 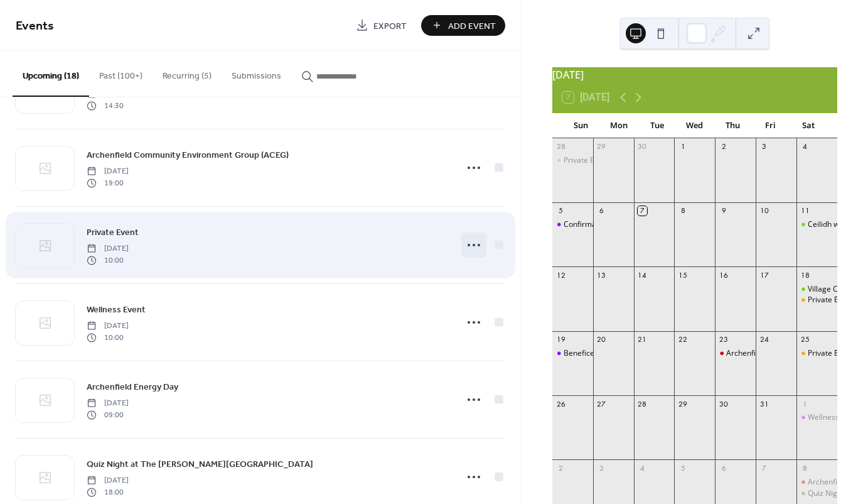 I want to click on span: Wellness Event, so click(x=116, y=310).